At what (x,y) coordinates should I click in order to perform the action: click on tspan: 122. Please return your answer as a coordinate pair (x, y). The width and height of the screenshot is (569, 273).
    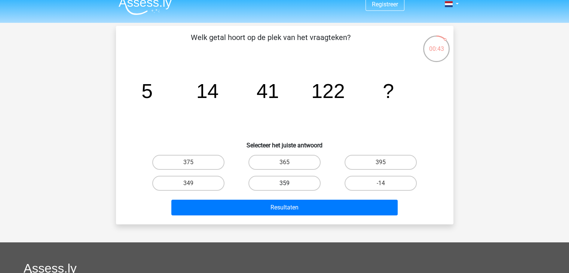
    Looking at the image, I should click on (328, 91).